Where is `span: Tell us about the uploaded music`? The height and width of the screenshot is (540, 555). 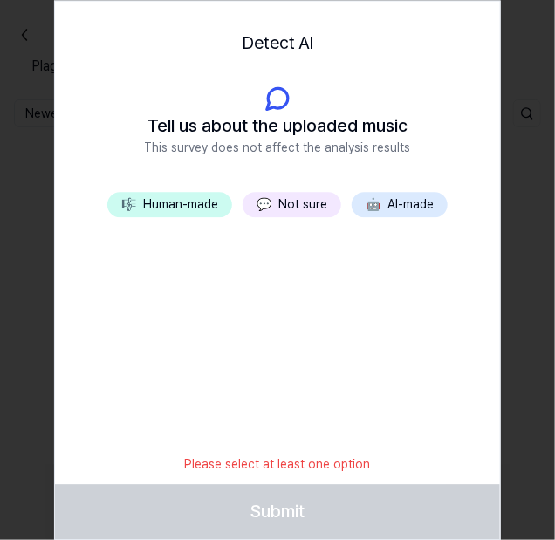 span: Tell us about the uploaded music is located at coordinates (277, 126).